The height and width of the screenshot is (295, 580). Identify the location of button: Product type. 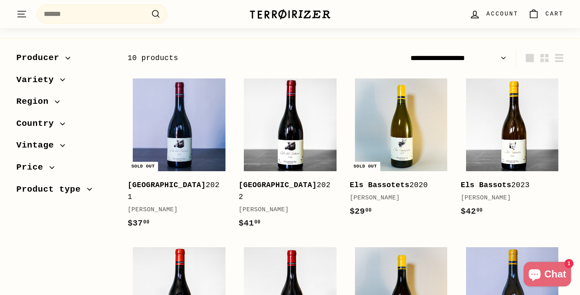
(65, 192).